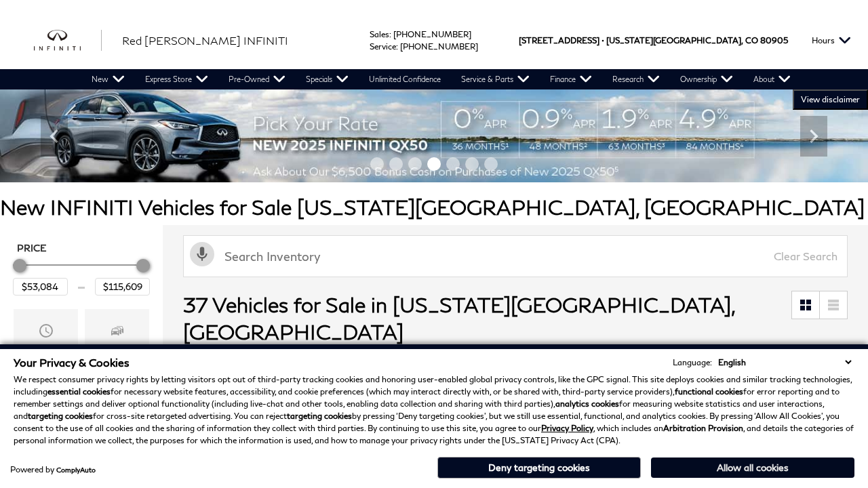 Image resolution: width=868 pixels, height=488 pixels. What do you see at coordinates (708, 391) in the screenshot?
I see `strong: functional cookies` at bounding box center [708, 391].